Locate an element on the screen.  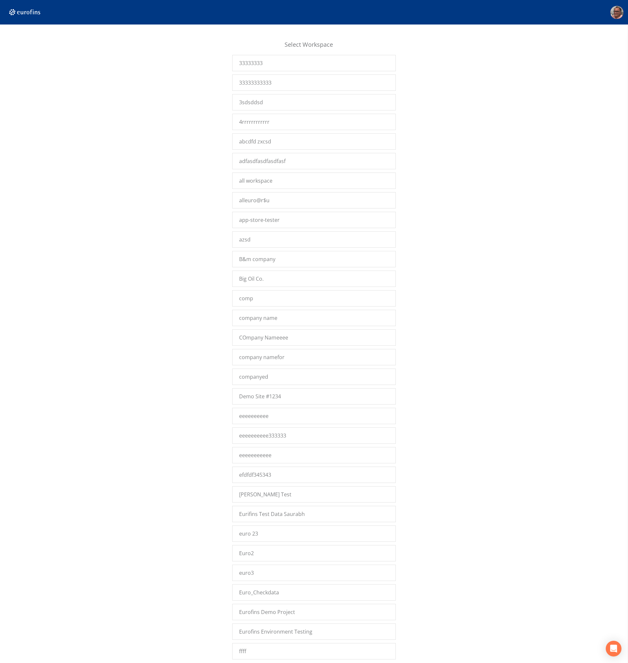
div: Open Intercom Messenger is located at coordinates (613, 649).